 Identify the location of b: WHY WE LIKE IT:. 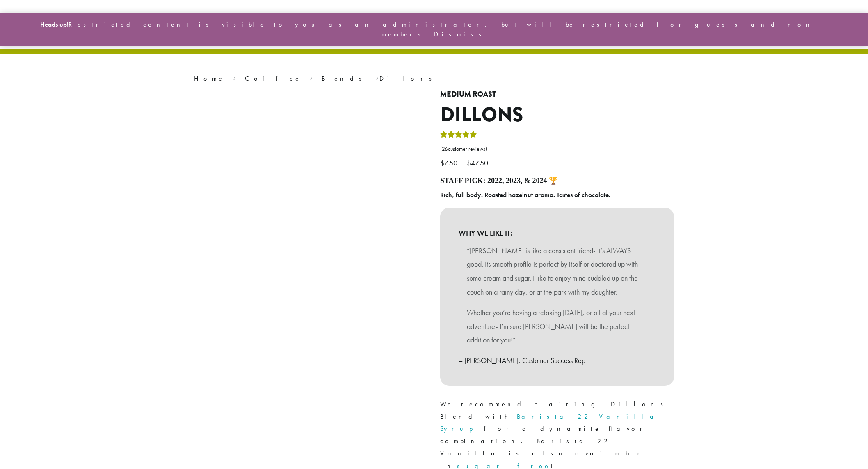
(557, 233).